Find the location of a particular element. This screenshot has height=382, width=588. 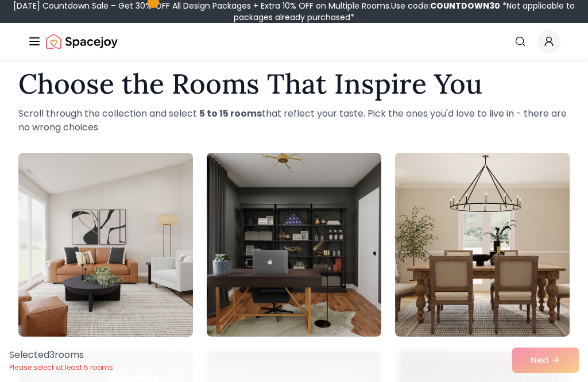

p: Scroll through the collection and select that reflect your taste. Pick the ones you'd love to liv... is located at coordinates (294, 120).